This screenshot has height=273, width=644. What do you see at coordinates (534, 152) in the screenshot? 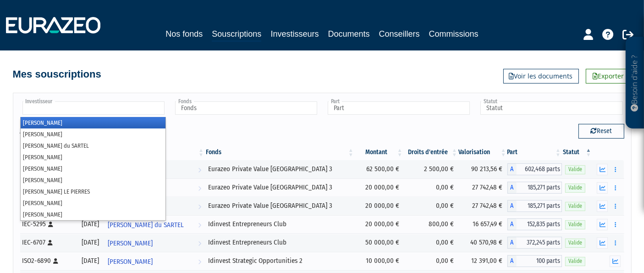
I see `th: Part: activer pour trier la colonne par ordre croissant` at bounding box center [534, 152].